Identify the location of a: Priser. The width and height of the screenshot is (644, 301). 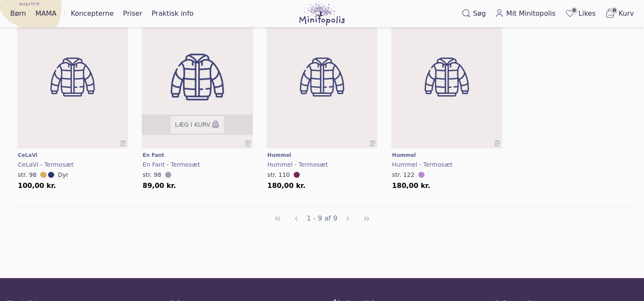
(132, 13).